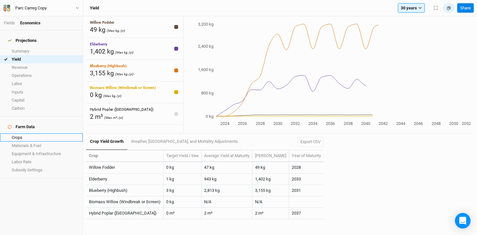  I want to click on td: Elderberry, so click(125, 179).